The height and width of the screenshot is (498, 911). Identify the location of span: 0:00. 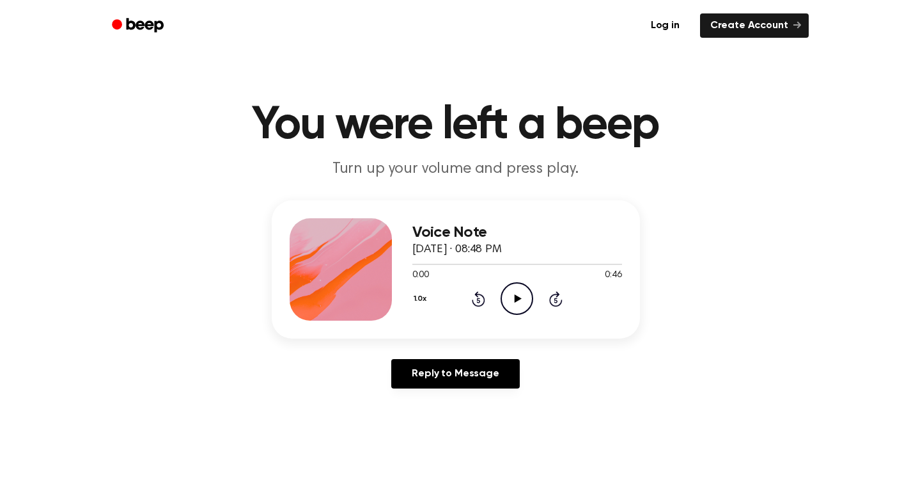
(421, 275).